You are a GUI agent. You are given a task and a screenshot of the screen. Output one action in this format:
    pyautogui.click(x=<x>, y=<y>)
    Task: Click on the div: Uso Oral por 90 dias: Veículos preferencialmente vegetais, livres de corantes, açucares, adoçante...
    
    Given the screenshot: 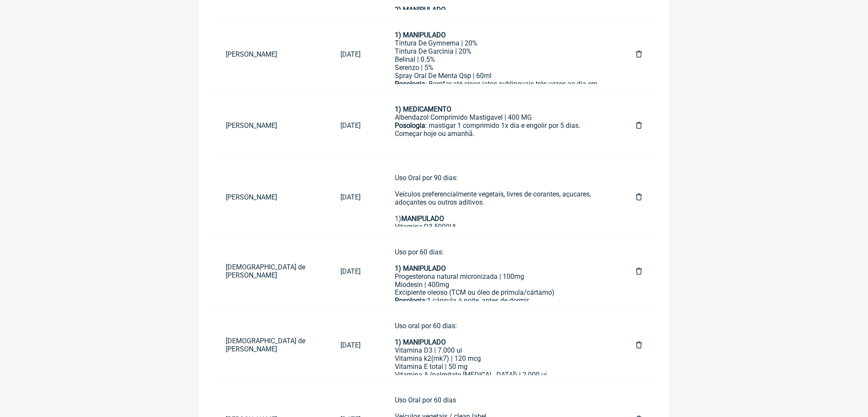 What is the action you would take?
    pyautogui.click(x=498, y=190)
    